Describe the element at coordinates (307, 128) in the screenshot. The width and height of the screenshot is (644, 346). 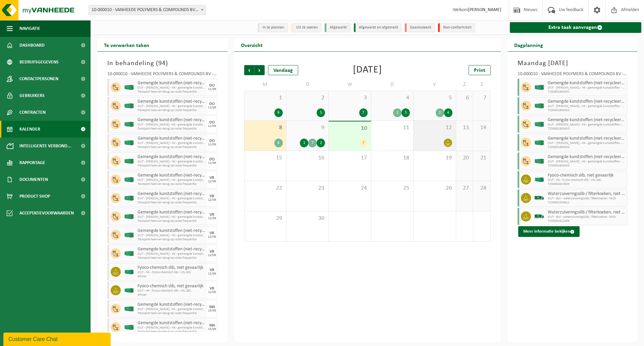
I see `span: 9` at that location.